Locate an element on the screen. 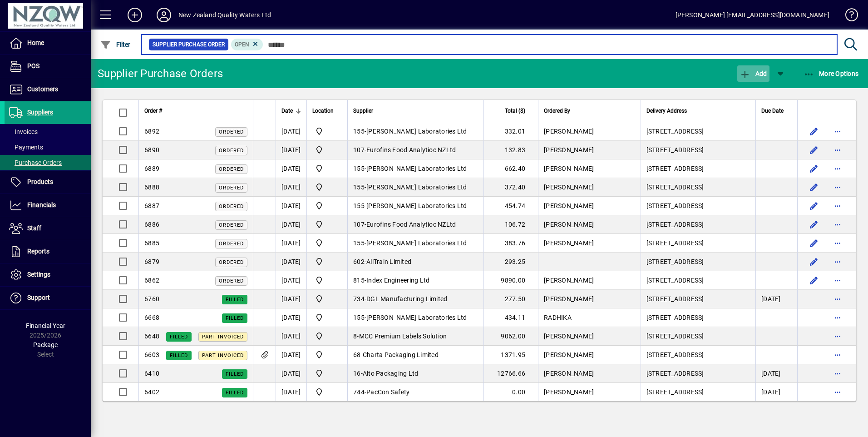 Image resolution: width=868 pixels, height=437 pixels. span: 6648 is located at coordinates (152, 336).